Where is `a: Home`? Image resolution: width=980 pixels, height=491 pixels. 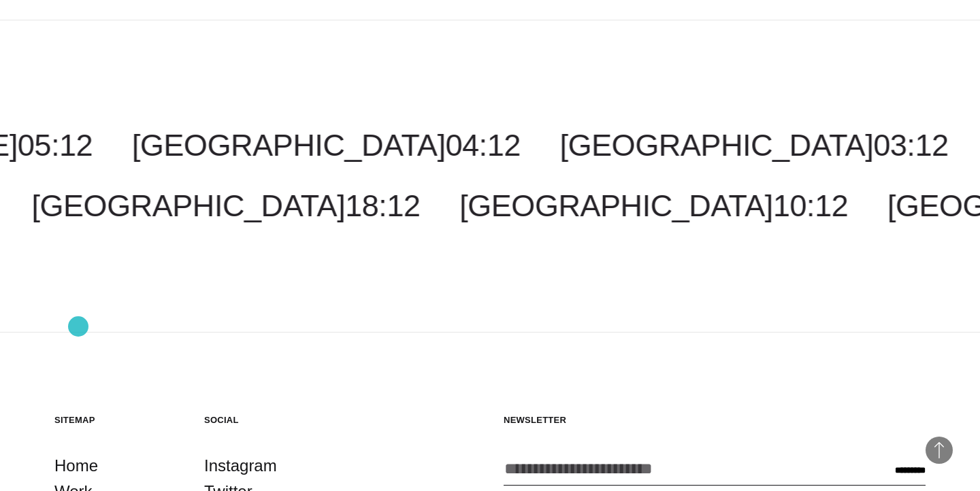
a: Home is located at coordinates (76, 466).